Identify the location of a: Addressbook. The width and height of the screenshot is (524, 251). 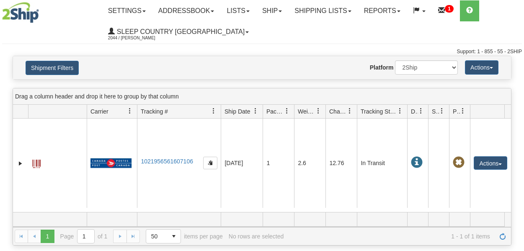
(187, 11).